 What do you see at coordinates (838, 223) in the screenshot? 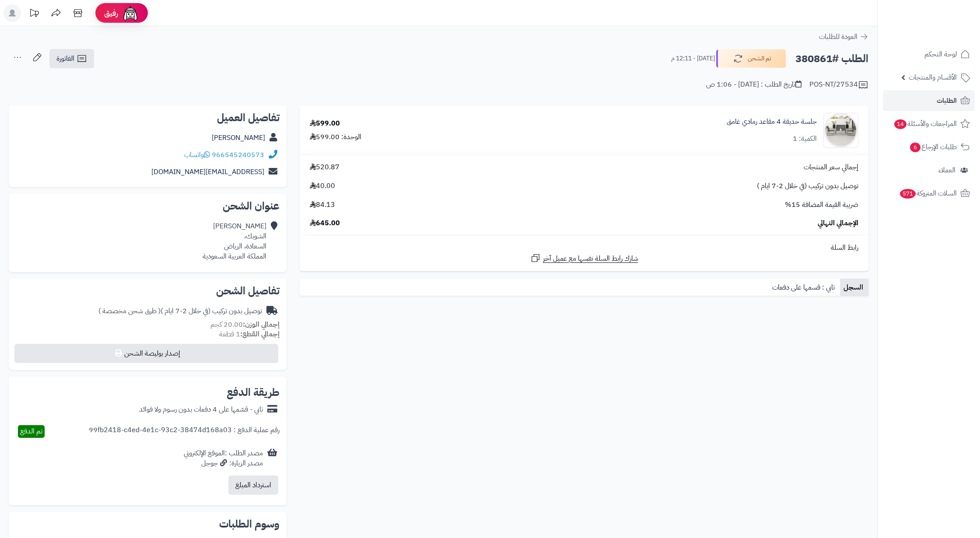
I see `span: الإجمالي النهائي` at bounding box center [838, 223].